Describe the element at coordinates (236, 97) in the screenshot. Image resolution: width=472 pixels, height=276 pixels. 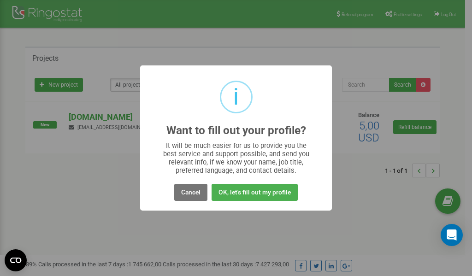
I see `div: i` at that location.